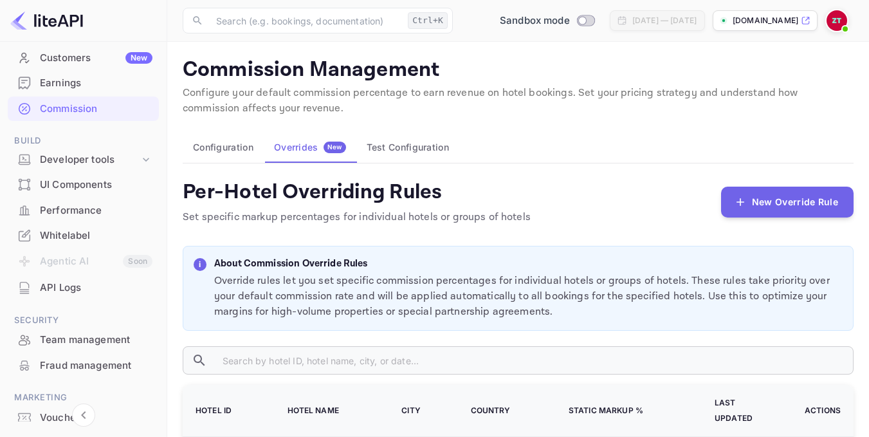  Describe the element at coordinates (428, 21) in the screenshot. I see `div: Ctrl+K` at that location.